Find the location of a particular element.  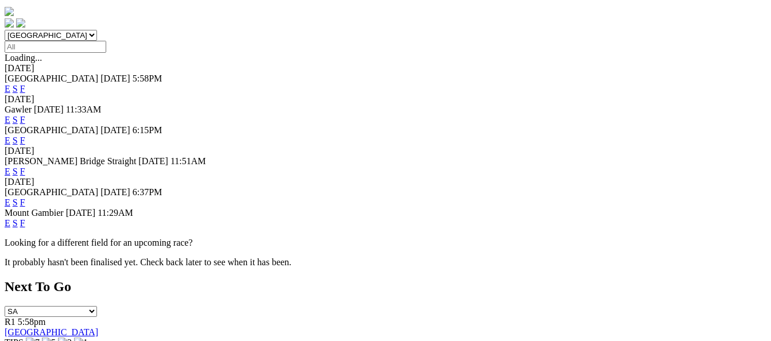

span: 11:29AM is located at coordinates (115, 212).